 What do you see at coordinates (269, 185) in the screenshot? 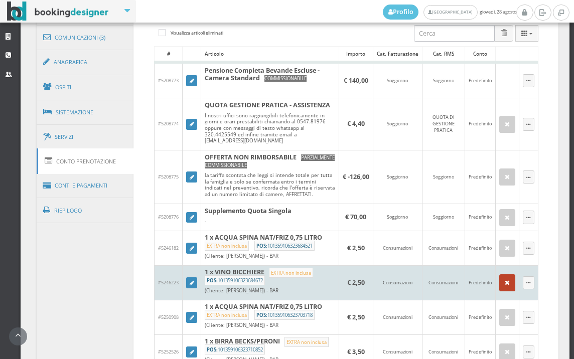
I see `div: la tariffa scontata che leggi si intende totale per tutta la famiglia e solo se confermata entro ...` at bounding box center [269, 185].